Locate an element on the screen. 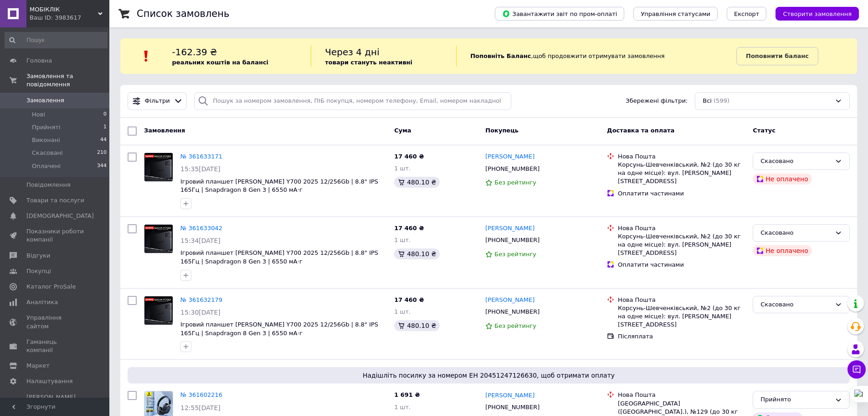 The width and height of the screenshot is (868, 416). span: Гаманець компанії is located at coordinates (55, 346).